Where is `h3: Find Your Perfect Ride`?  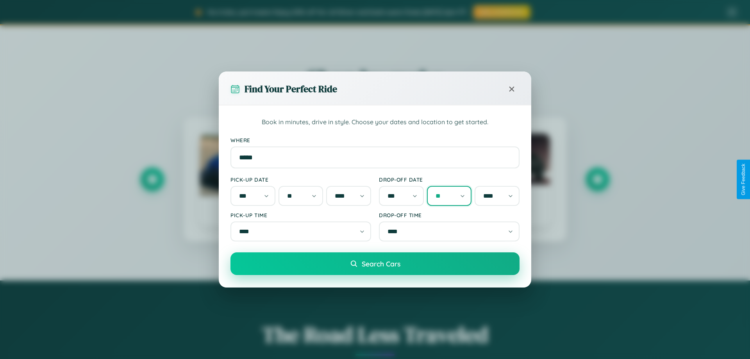 h3: Find Your Perfect Ride is located at coordinates (291, 89).